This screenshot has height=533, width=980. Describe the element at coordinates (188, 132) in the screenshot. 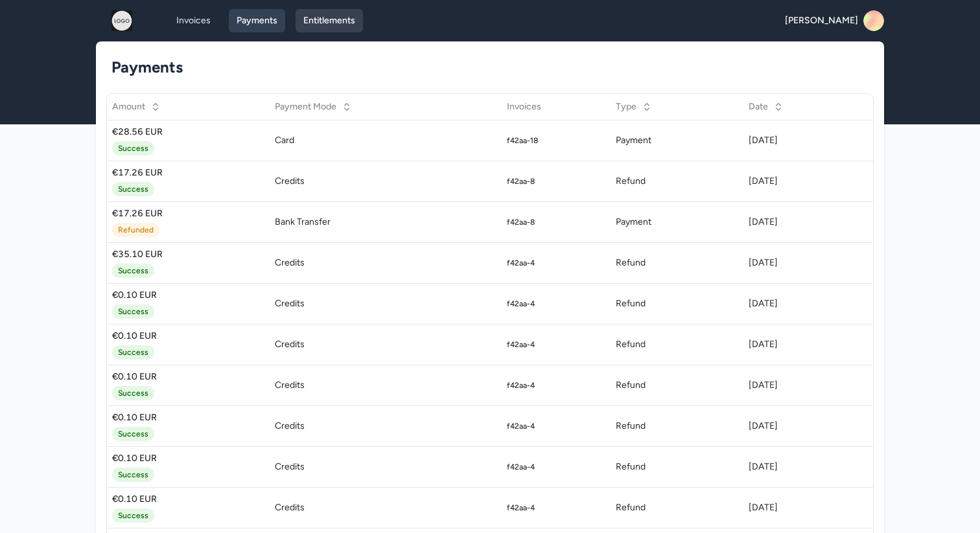

I see `div: €28.56 EUR` at that location.